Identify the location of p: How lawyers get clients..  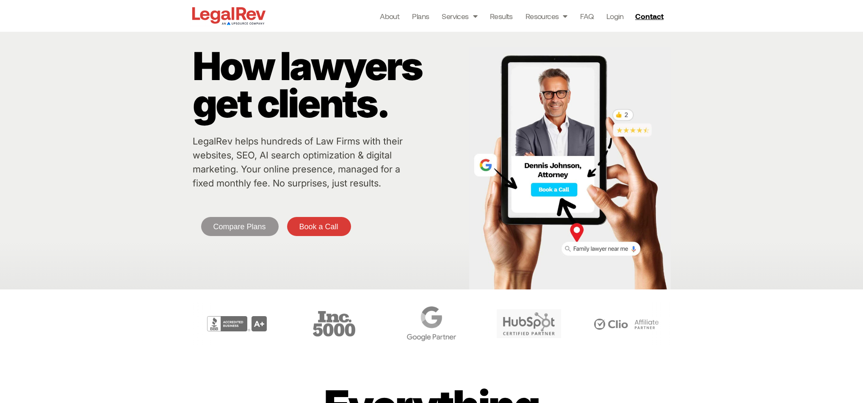
(329, 85).